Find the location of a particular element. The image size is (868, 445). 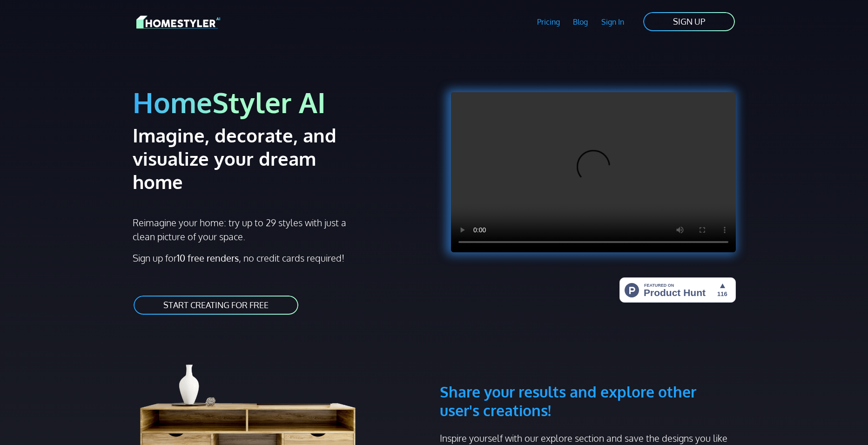

a: Pricing is located at coordinates (548, 22).